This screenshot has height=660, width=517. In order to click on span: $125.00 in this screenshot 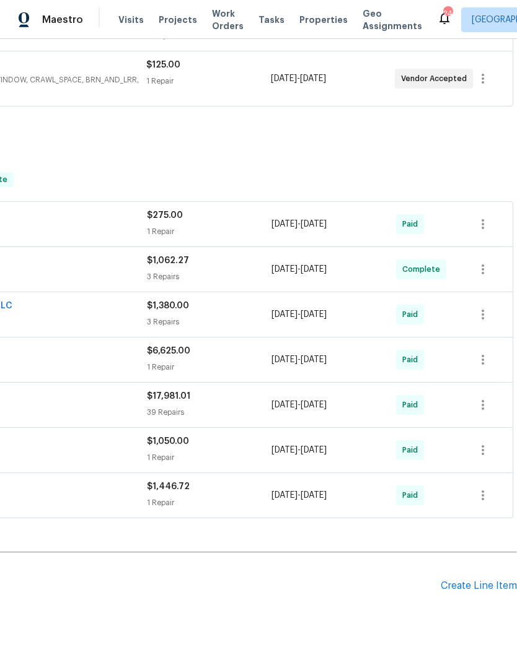, I will do `click(163, 65)`.